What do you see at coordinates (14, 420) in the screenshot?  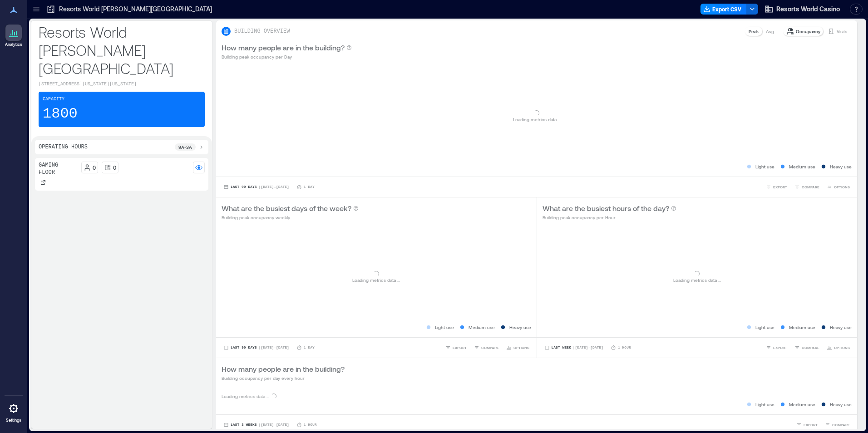 I see `p: Settings` at bounding box center [14, 420].